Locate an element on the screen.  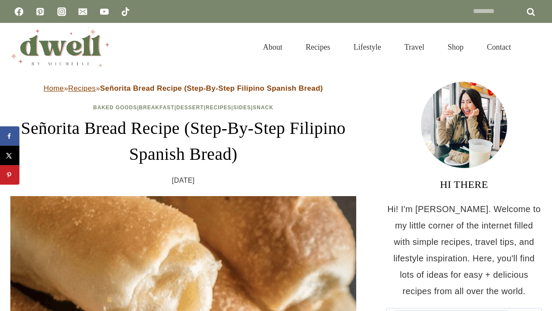
a: Sides is located at coordinates (242, 107).